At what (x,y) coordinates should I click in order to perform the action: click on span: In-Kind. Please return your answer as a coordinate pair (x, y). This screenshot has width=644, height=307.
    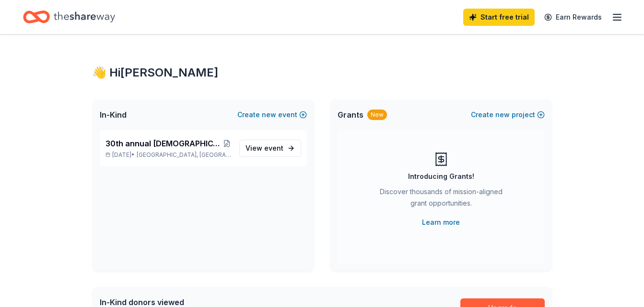
    Looking at the image, I should click on (113, 115).